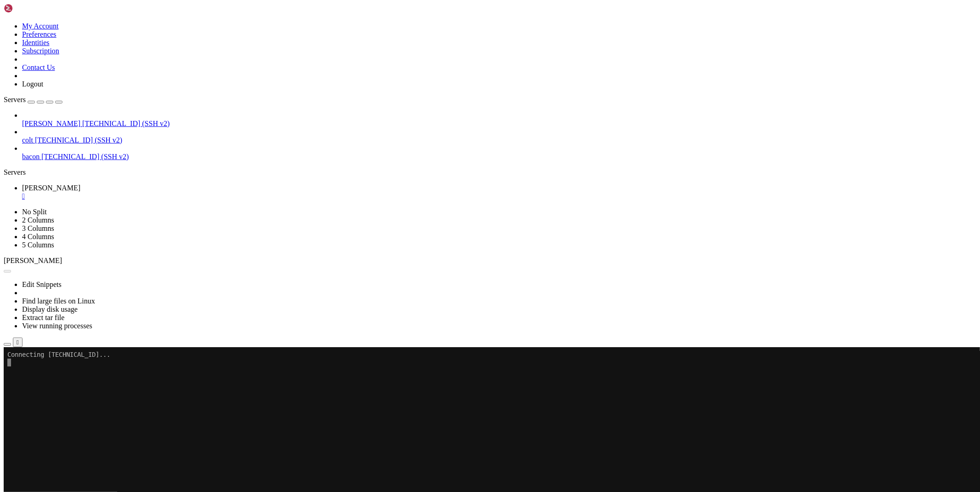 Image resolution: width=980 pixels, height=492 pixels. What do you see at coordinates (40, 50) in the screenshot?
I see `a: Subscription` at bounding box center [40, 50].